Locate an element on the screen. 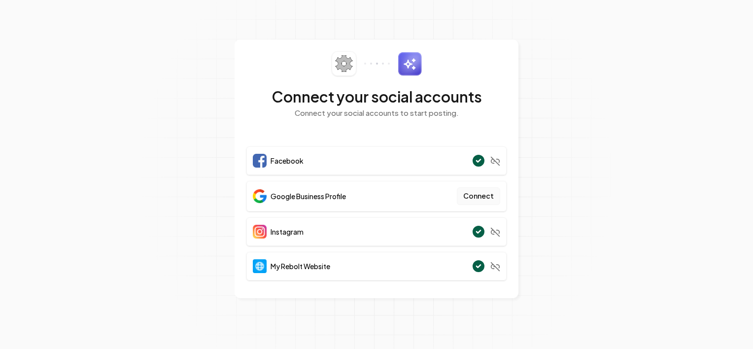  img: connector-dots.svg is located at coordinates (377, 64).